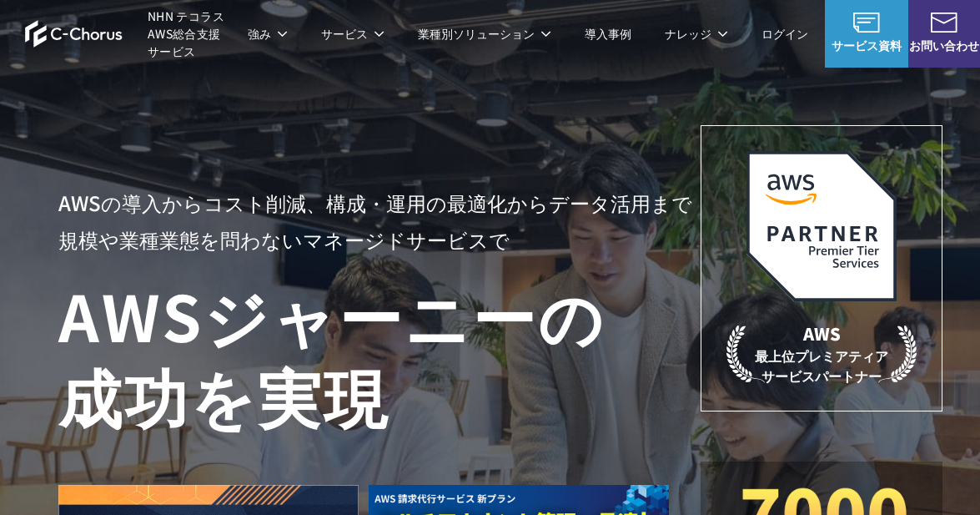 The height and width of the screenshot is (515, 980). Describe the element at coordinates (190, 33) in the screenshot. I see `span: NHN テコラス AWS総合支援サービス` at that location.